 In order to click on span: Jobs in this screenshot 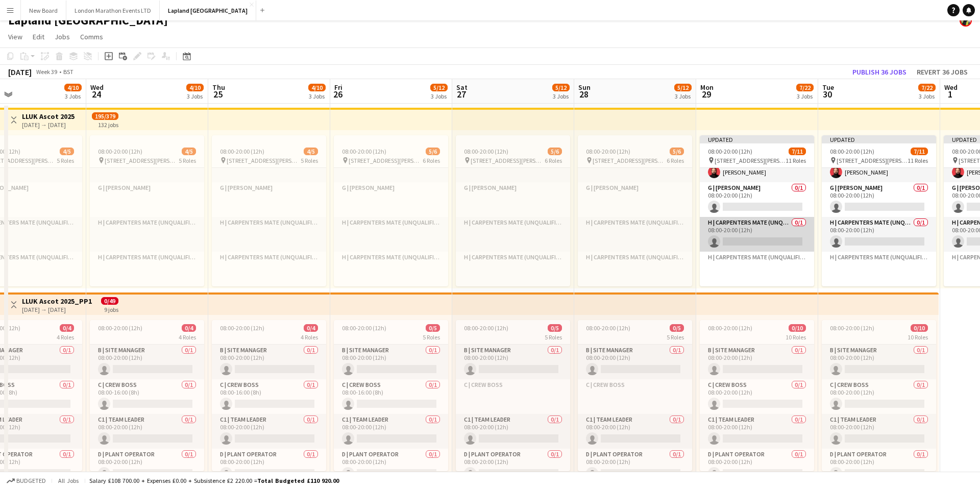, I will do `click(62, 37)`.